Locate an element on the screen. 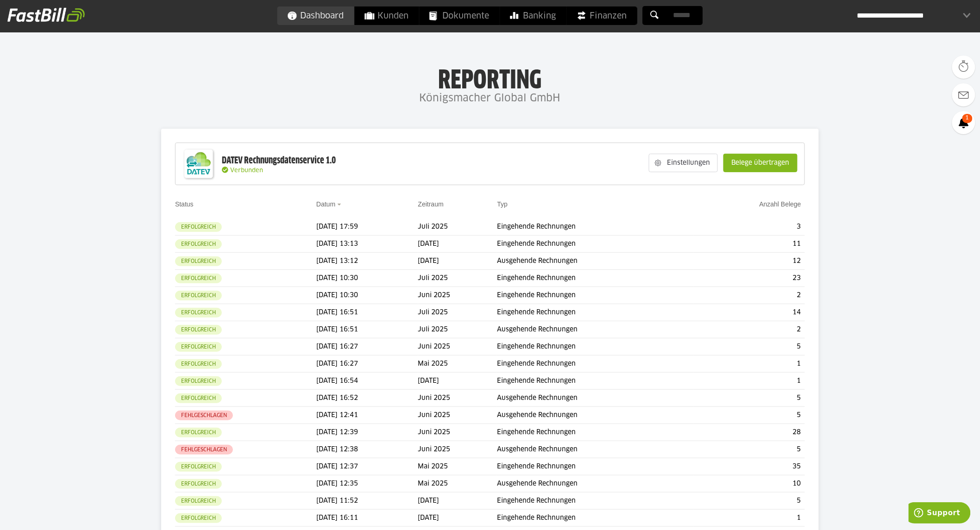  a: Zeitraum is located at coordinates (430, 204).